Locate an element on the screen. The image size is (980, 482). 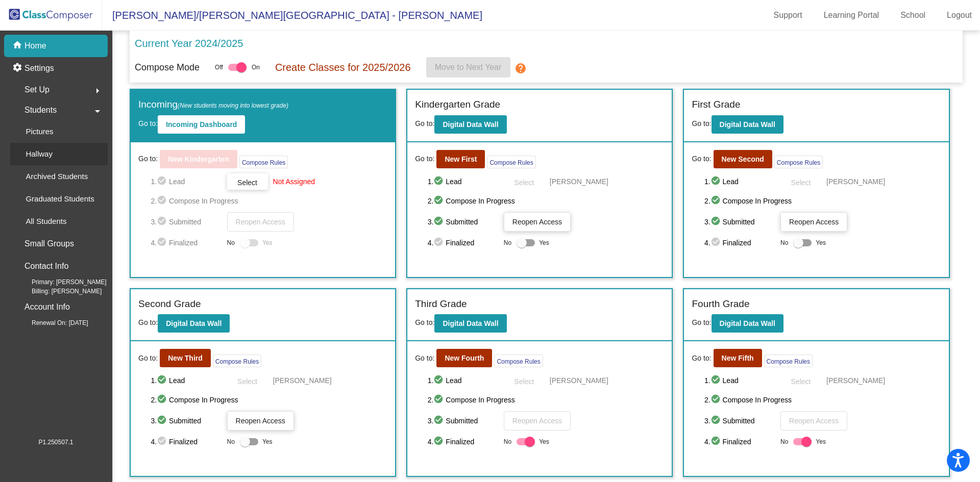
p: Current Year 2024/2025 is located at coordinates (189, 44).